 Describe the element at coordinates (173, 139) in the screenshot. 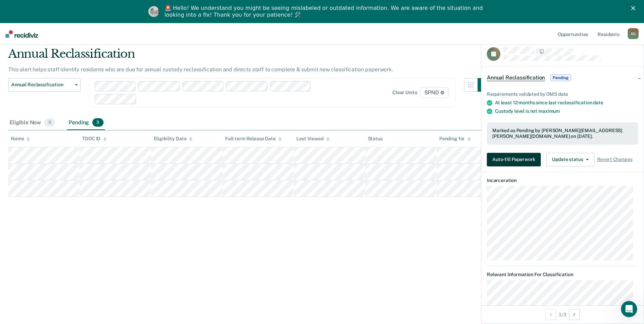

I see `div: Eligibility Date` at that location.